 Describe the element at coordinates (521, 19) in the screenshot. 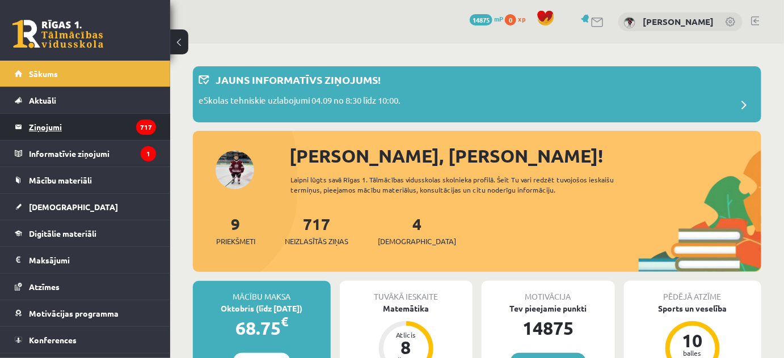

I see `span: xp` at that location.